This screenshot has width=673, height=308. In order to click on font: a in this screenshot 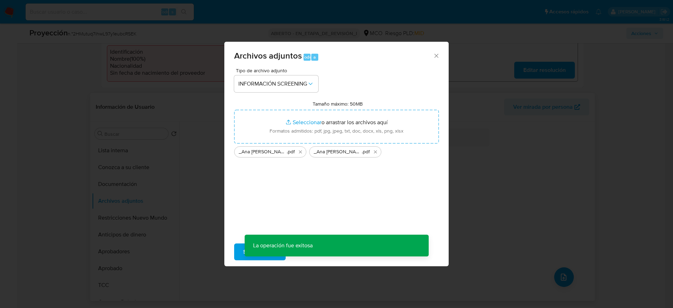, I will do `click(315, 57)`.